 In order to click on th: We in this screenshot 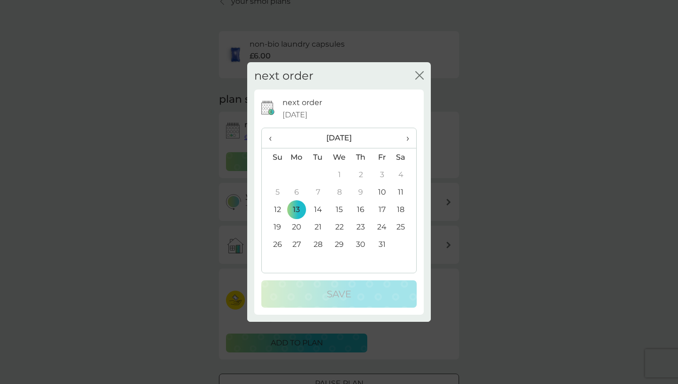, I will do `click(339, 157)`.